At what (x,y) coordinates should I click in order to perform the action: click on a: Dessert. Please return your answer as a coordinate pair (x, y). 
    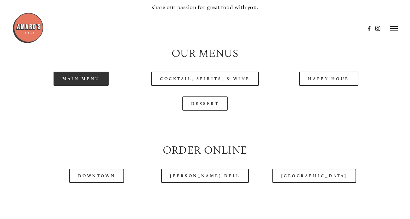
    Looking at the image, I should click on (205, 104).